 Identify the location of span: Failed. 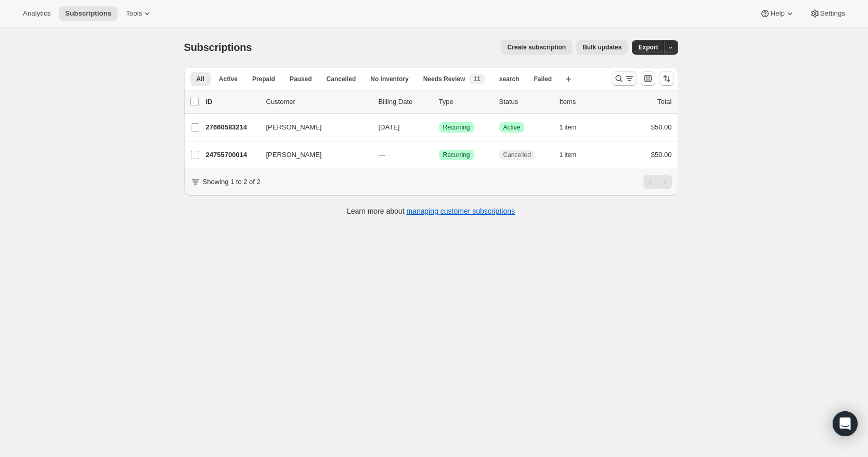
(542, 79).